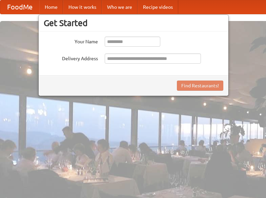 This screenshot has width=266, height=198. I want to click on button: Find Restaurants!, so click(200, 86).